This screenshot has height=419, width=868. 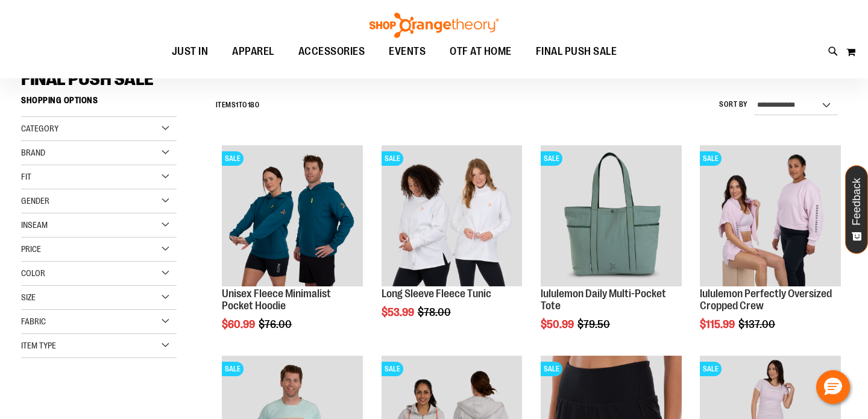 I want to click on span: Size, so click(x=28, y=298).